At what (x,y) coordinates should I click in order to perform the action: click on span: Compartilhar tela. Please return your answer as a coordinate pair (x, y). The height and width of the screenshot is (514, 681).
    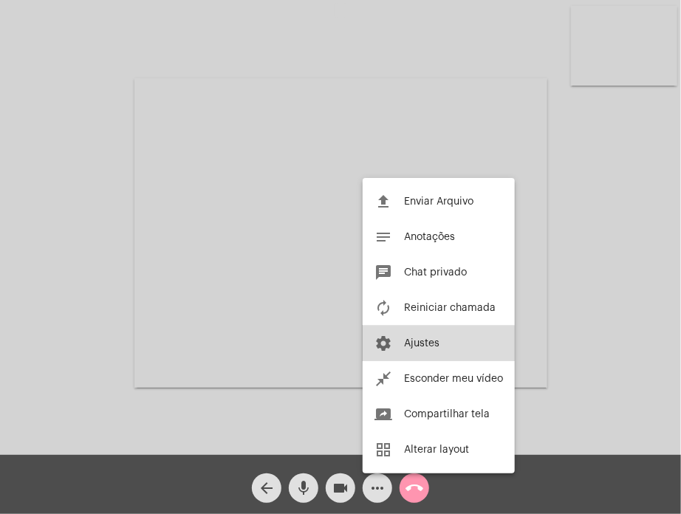
    Looking at the image, I should click on (447, 414).